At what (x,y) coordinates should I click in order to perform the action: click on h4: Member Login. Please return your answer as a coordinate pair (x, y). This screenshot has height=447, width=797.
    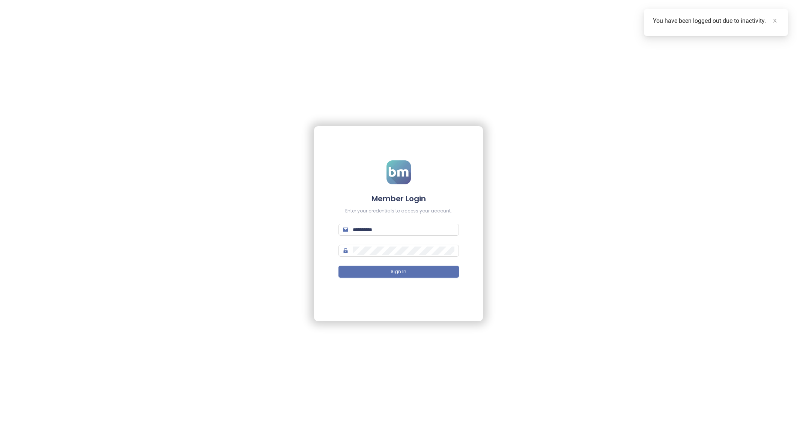
    Looking at the image, I should click on (398, 199).